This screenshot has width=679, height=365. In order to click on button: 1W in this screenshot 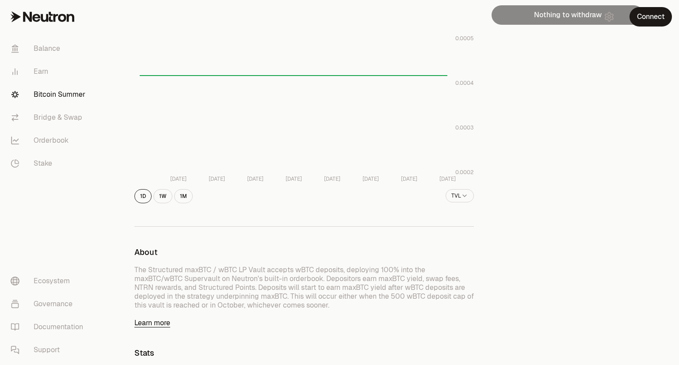, I will do `click(163, 196)`.